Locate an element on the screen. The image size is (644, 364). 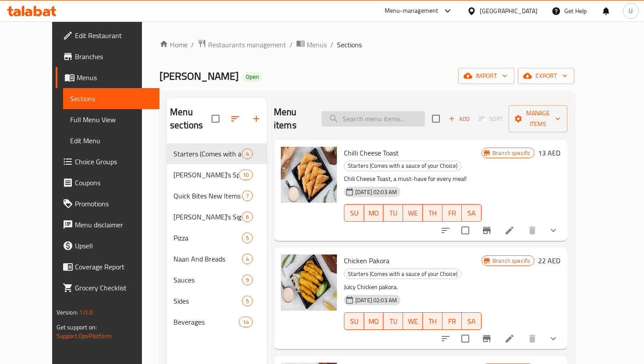
span: SA is located at coordinates (471, 213).